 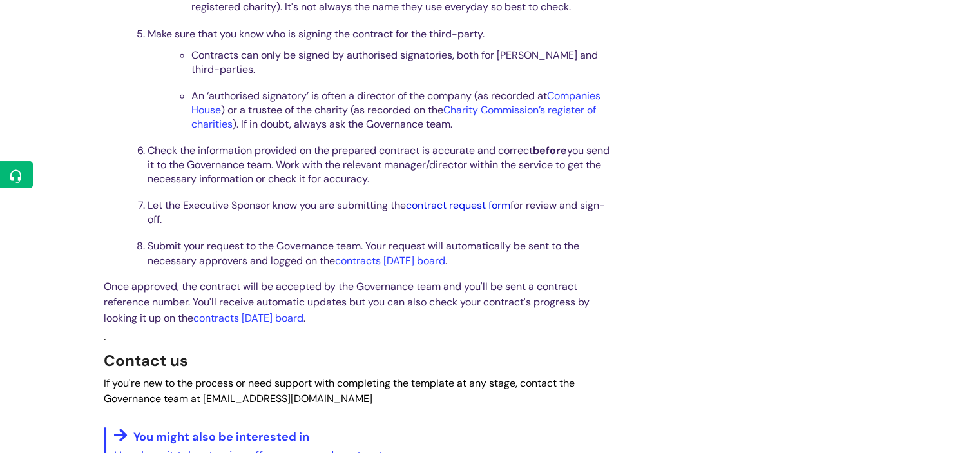 I want to click on a: Charity Commission’s register of charities, so click(x=393, y=117).